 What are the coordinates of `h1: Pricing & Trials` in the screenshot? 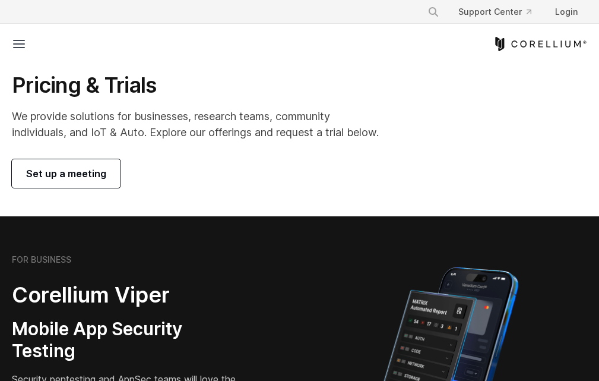 It's located at (199, 85).